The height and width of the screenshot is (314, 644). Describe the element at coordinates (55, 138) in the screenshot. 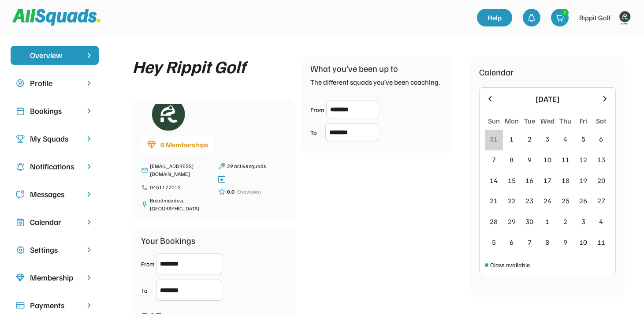

I see `div: My Squads` at that location.